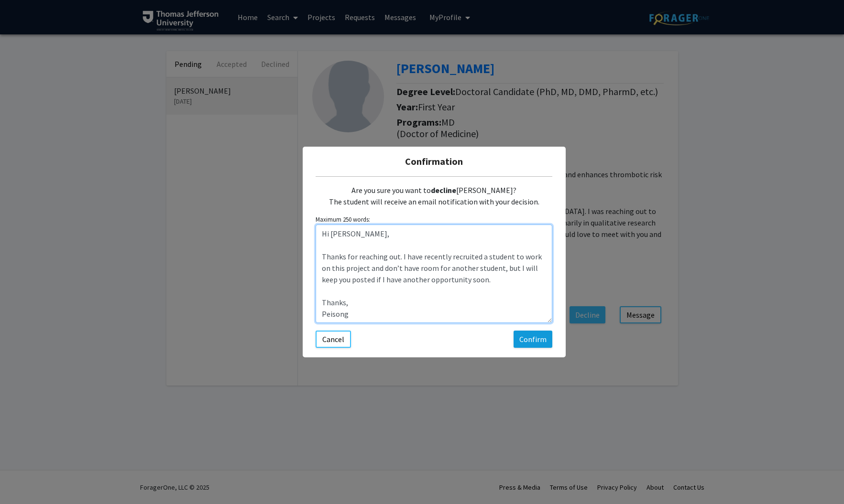  I want to click on h5: Confirmation, so click(434, 161).